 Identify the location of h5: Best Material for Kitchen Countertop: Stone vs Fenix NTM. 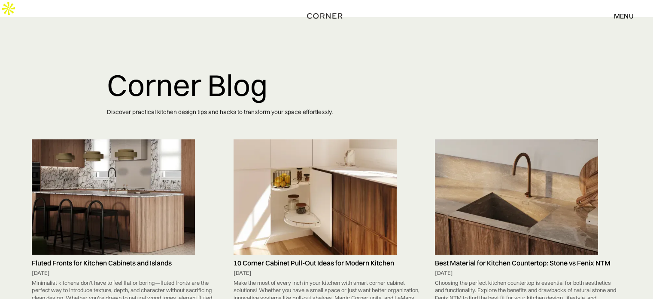
(528, 263).